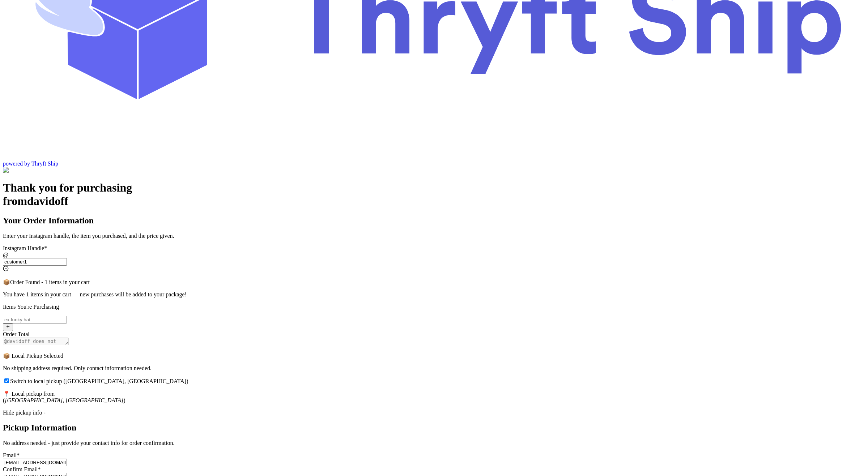 This screenshot has width=868, height=476. I want to click on label: Confirm Email, so click(22, 469).